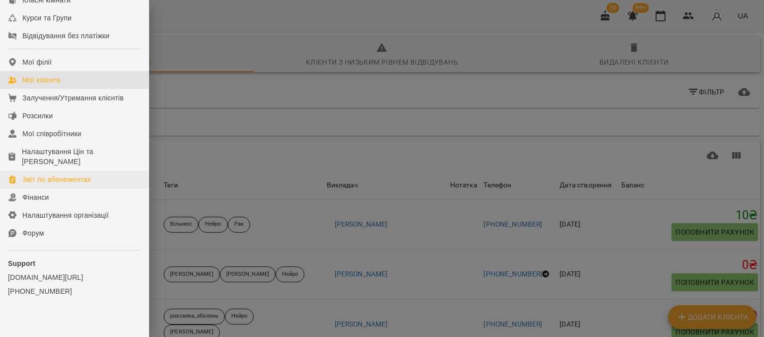 The image size is (764, 337). I want to click on div: Розсилки, so click(37, 116).